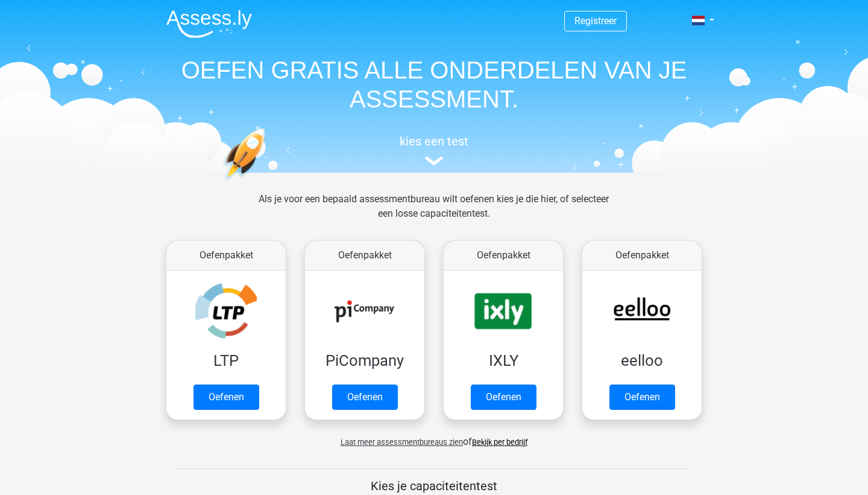 The height and width of the screenshot is (495, 868). I want to click on span: Laat meer assessmentbureaus zien, so click(402, 442).